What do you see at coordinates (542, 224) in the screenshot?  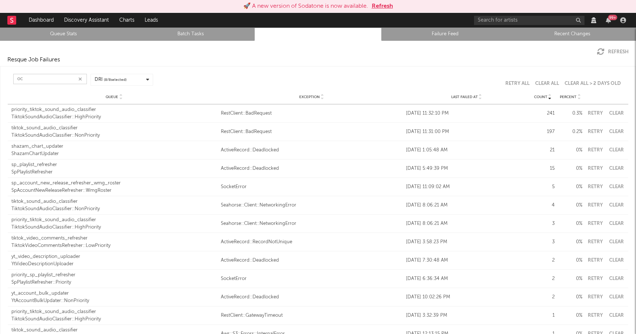 I see `div: 3` at bounding box center [542, 224].